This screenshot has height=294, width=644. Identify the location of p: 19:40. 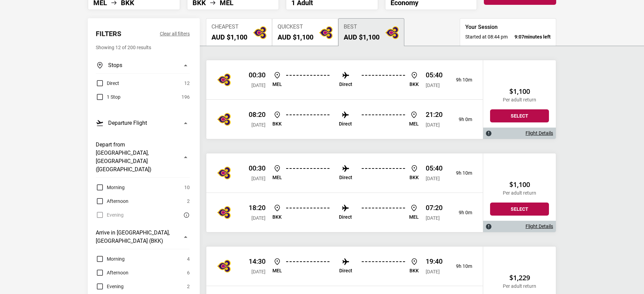
(434, 261).